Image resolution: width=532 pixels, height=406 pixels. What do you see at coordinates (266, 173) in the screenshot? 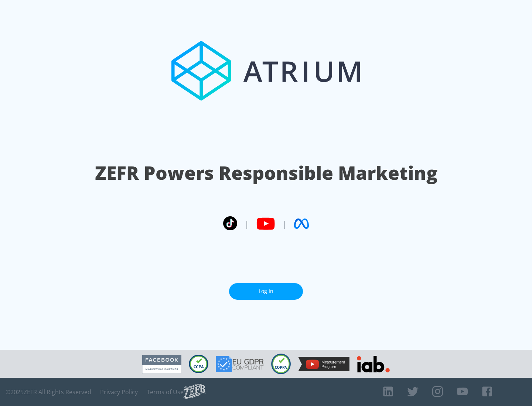
I see `h1: ZEFR Powers Responsible Marketing` at bounding box center [266, 173].